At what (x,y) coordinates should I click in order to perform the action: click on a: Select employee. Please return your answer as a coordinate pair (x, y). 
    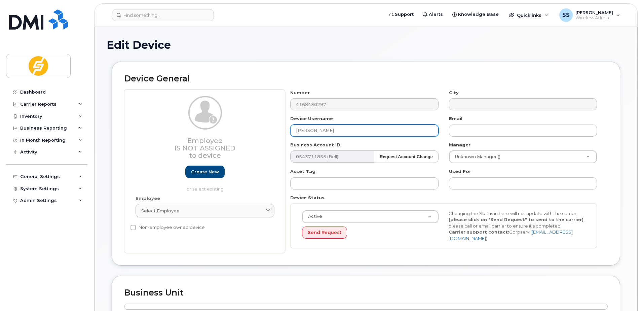
    Looking at the image, I should click on (205, 210).